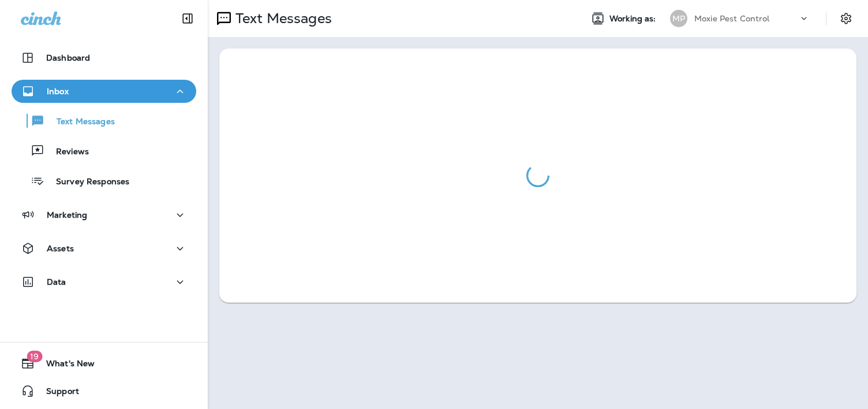 The height and width of the screenshot is (409, 868). I want to click on button: Data, so click(104, 282).